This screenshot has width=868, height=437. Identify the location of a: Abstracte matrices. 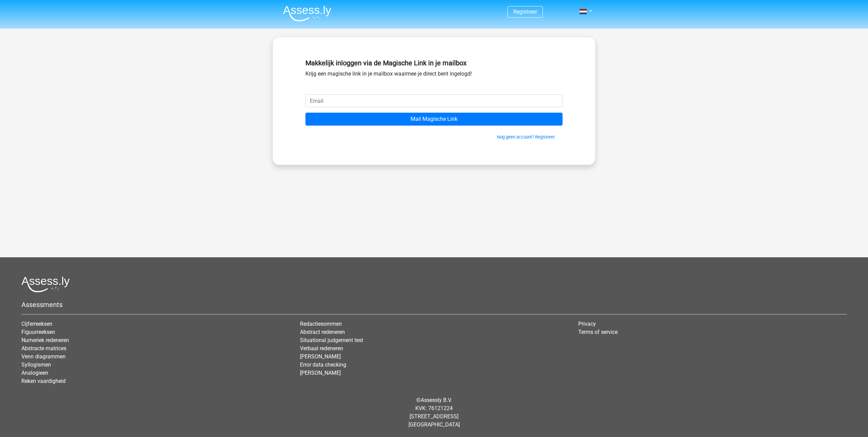
(44, 348).